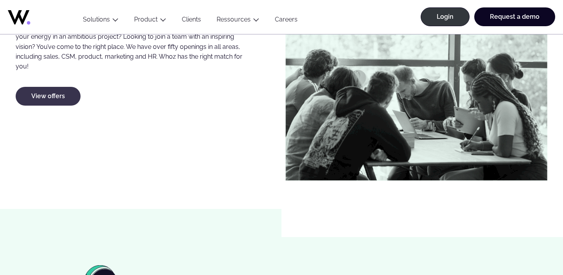 Image resolution: width=563 pixels, height=275 pixels. I want to click on a: Request a demo, so click(515, 17).